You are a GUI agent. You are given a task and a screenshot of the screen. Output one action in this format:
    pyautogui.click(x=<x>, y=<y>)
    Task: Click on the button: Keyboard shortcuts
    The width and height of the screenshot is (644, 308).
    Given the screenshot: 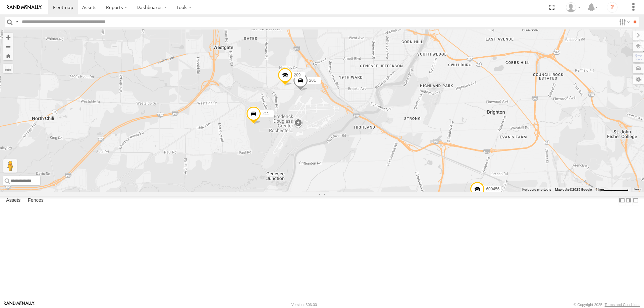 What is the action you would take?
    pyautogui.click(x=537, y=190)
    